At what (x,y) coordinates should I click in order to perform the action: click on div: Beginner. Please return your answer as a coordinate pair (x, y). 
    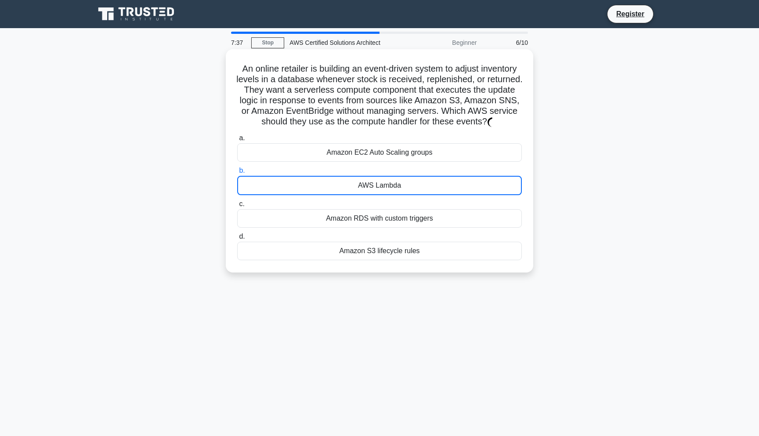
    Looking at the image, I should click on (443, 43).